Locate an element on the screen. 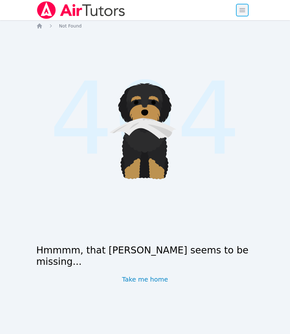 The height and width of the screenshot is (334, 290). nav: Breadcrumb is located at coordinates (145, 26).